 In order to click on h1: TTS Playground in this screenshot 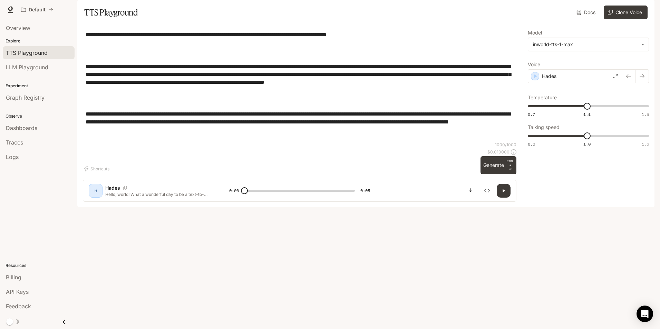, I will do `click(111, 12)`.